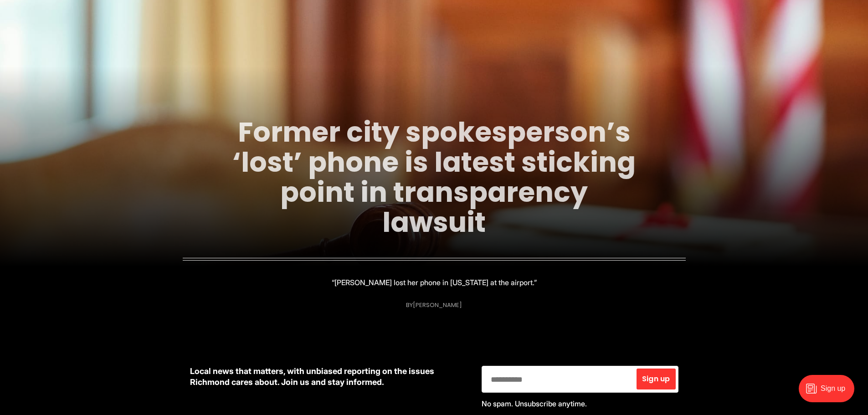 Image resolution: width=868 pixels, height=415 pixels. What do you see at coordinates (329, 377) in the screenshot?
I see `p: Local news that matters, with unbiased reporting on the issues Richmond cares about. Join us and ...` at bounding box center [329, 377].